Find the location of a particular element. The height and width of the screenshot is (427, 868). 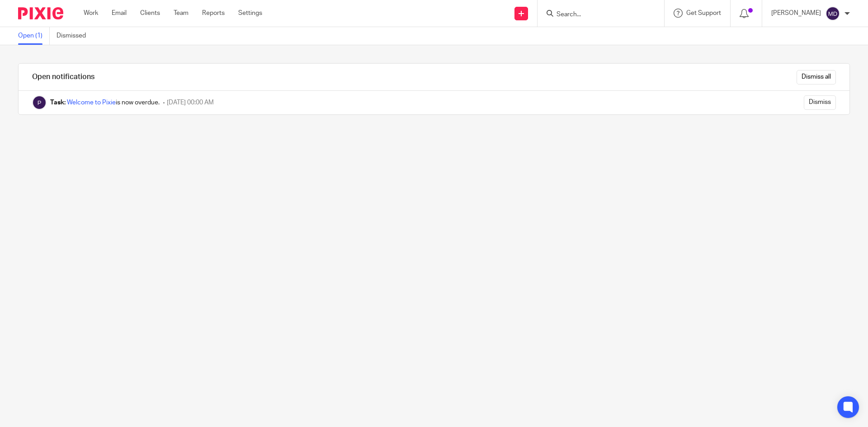

input: Search is located at coordinates (596, 15).